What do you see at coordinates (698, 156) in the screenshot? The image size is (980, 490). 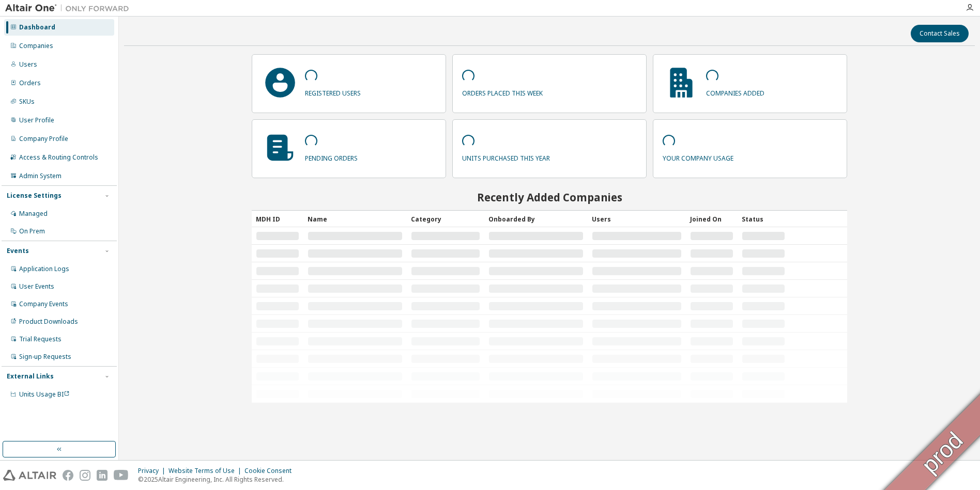 I see `p: your company usage` at bounding box center [698, 156].